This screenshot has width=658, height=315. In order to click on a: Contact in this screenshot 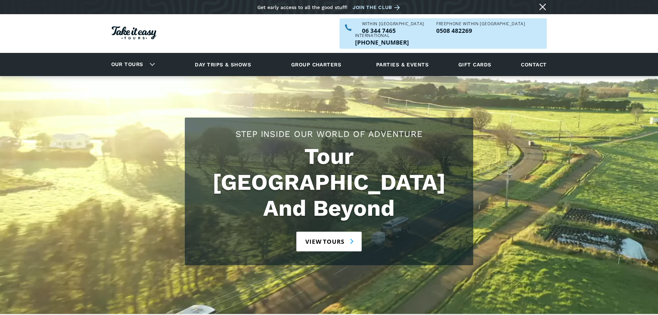, I will do `click(533, 64)`.